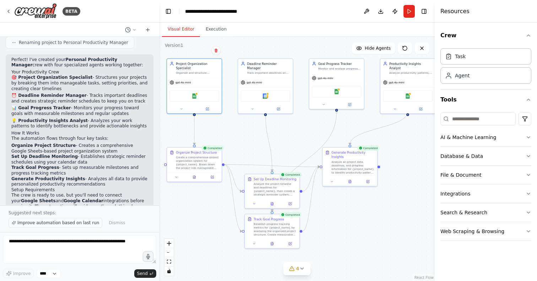 The height and width of the screenshot is (281, 537). Describe the element at coordinates (272, 191) in the screenshot. I see `div: CompletedSet Up Deadline MonitoringAnalyze the project timeline and deadlines for {project_name},...` at that location.